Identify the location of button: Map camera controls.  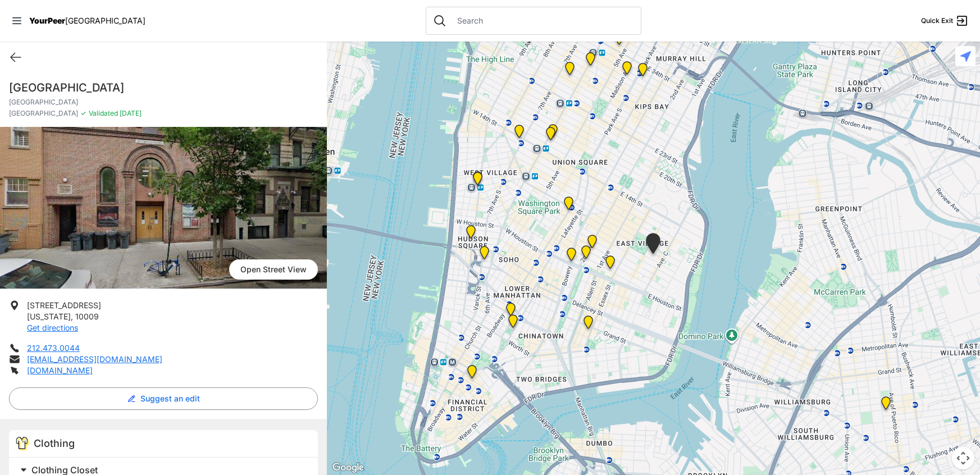
(963, 458).